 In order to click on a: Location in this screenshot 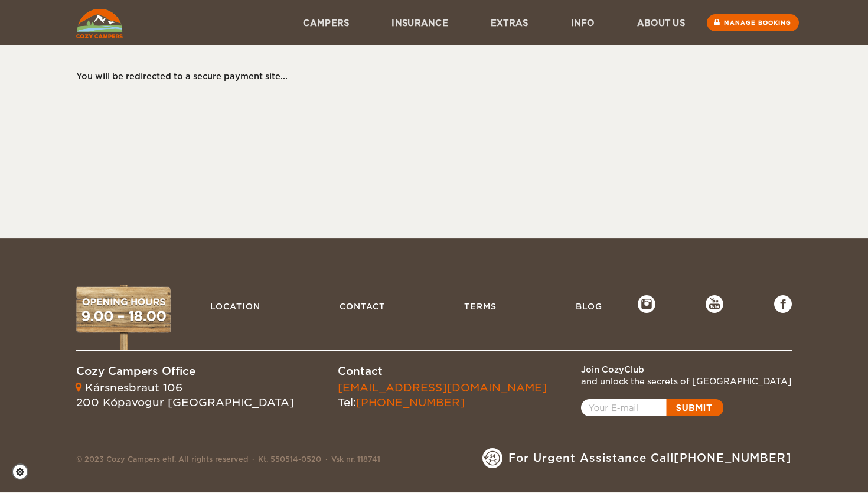, I will do `click(235, 306)`.